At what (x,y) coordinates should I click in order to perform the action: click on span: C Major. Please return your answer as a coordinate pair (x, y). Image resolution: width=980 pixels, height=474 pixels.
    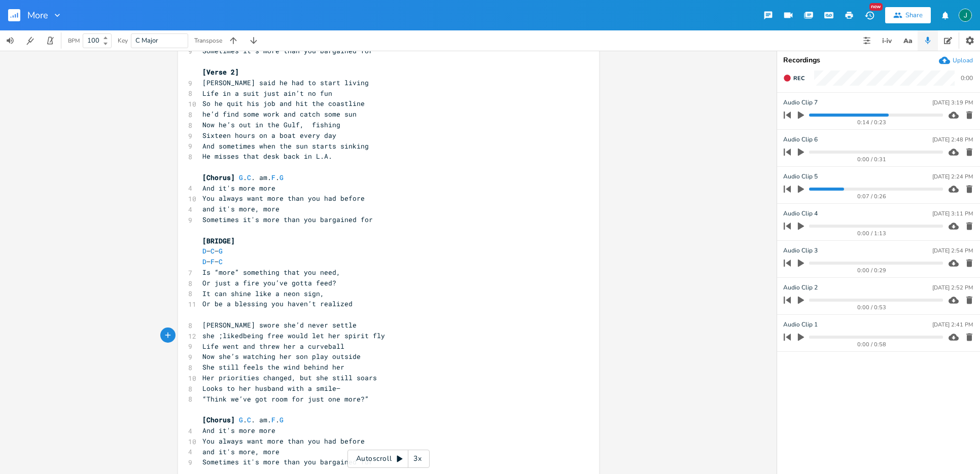
    Looking at the image, I should click on (146, 40).